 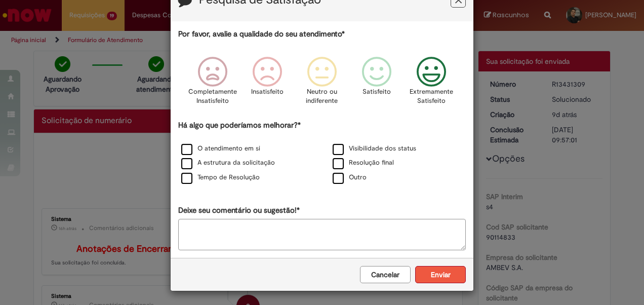 What do you see at coordinates (440, 274) in the screenshot?
I see `button: Enviar` at bounding box center [440, 274].